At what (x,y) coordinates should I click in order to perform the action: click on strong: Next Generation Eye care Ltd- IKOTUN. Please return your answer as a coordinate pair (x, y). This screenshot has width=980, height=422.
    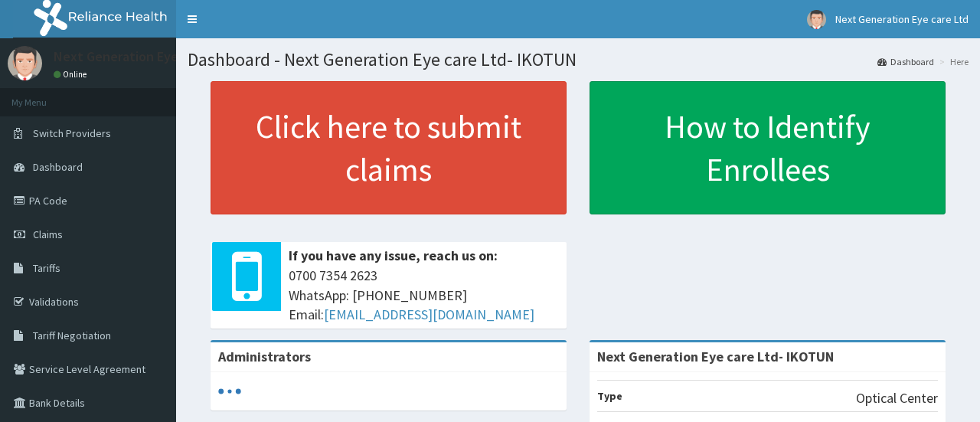
    Looking at the image, I should click on (715, 356).